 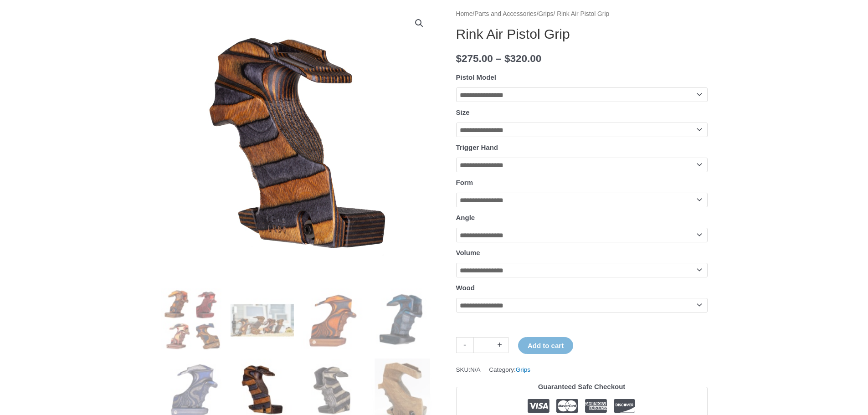 What do you see at coordinates (465, 14) in the screenshot?
I see `a: Home` at bounding box center [465, 14].